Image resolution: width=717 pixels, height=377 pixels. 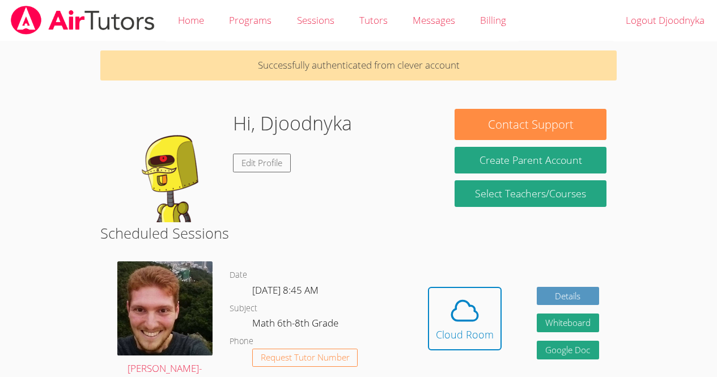 What do you see at coordinates (165, 308) in the screenshot?
I see `img: avatar.png` at bounding box center [165, 308].